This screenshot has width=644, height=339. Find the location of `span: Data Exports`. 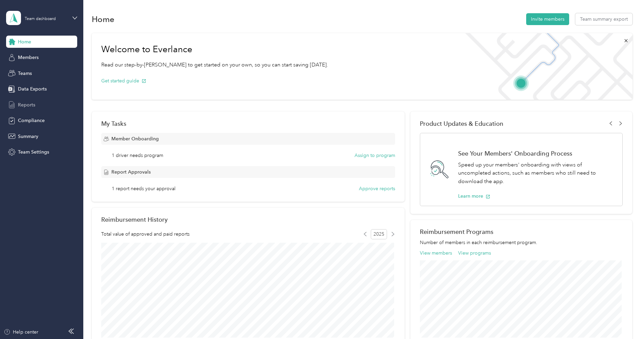

span: Data Exports is located at coordinates (32, 89).